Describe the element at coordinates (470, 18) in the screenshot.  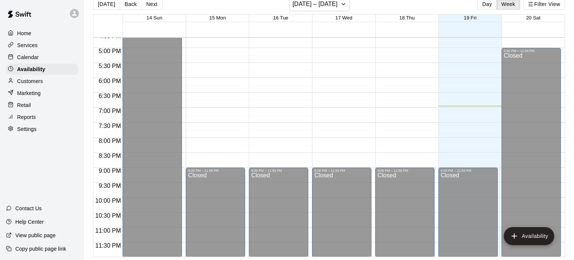
I see `button: 19 Fri` at that location.